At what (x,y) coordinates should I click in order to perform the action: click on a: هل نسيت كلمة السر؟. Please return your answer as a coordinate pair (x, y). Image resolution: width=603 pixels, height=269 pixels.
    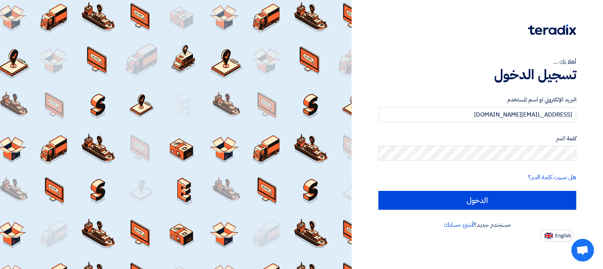
    Looking at the image, I should click on (552, 177).